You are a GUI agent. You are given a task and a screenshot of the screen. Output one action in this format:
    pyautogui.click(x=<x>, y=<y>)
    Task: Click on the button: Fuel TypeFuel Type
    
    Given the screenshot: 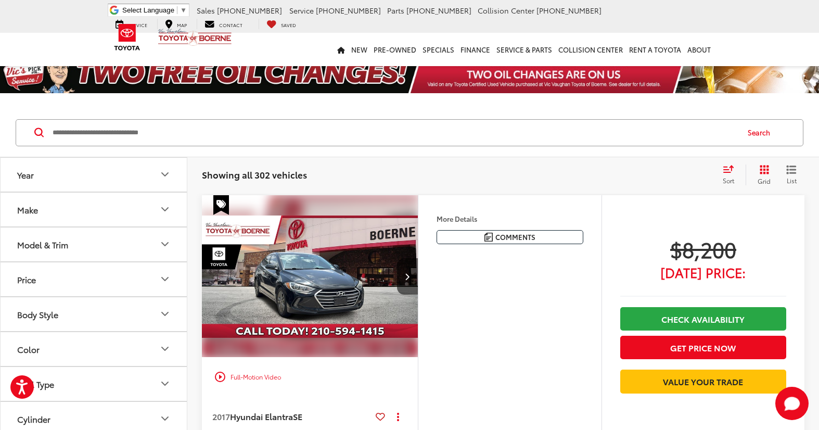 What is the action you would take?
    pyautogui.click(x=94, y=383)
    